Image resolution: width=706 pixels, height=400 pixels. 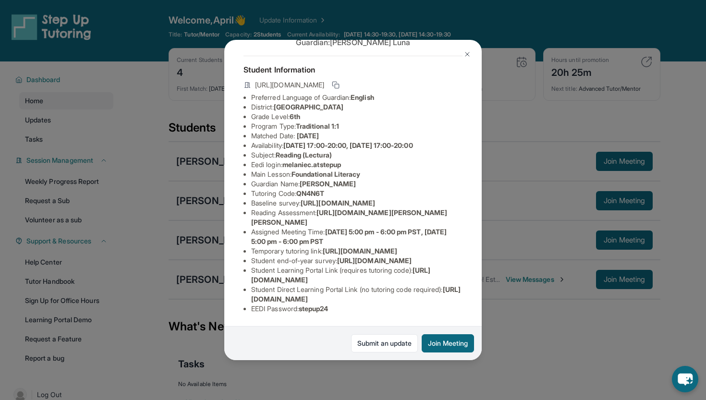 What do you see at coordinates (312, 164) in the screenshot?
I see `span: melaniec.atstepup` at bounding box center [312, 164].